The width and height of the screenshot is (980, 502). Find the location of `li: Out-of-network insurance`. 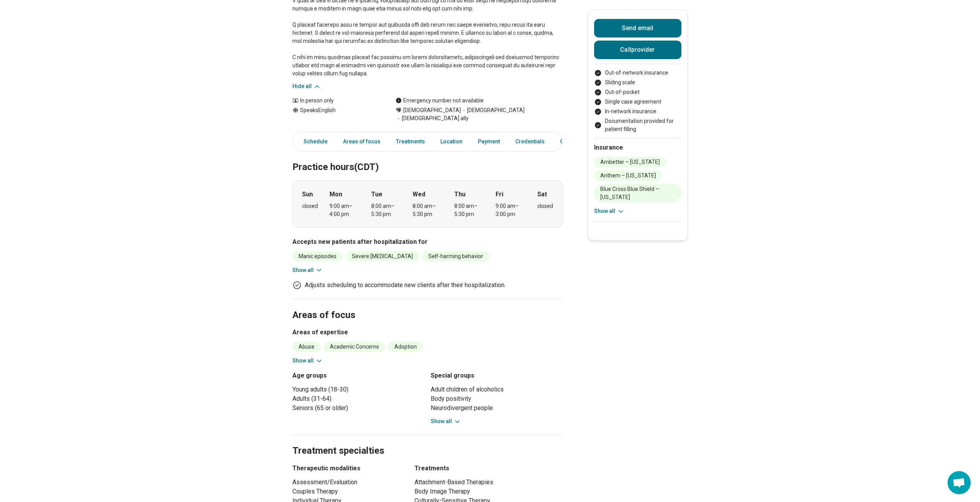

li: Out-of-network insurance is located at coordinates (638, 73).